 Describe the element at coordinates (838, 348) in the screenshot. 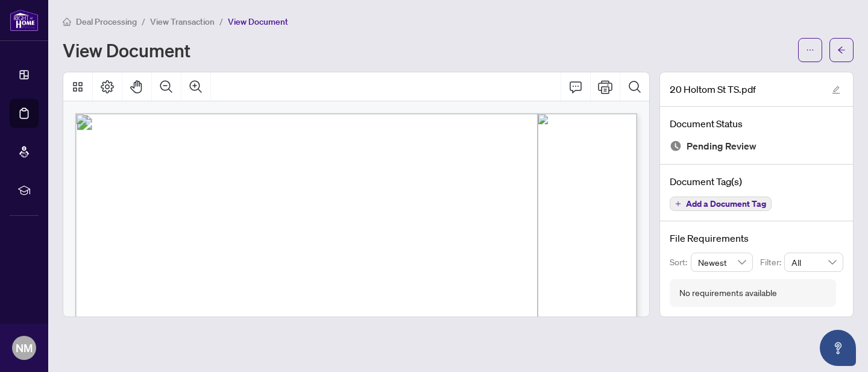

I see `button: Open asap` at that location.